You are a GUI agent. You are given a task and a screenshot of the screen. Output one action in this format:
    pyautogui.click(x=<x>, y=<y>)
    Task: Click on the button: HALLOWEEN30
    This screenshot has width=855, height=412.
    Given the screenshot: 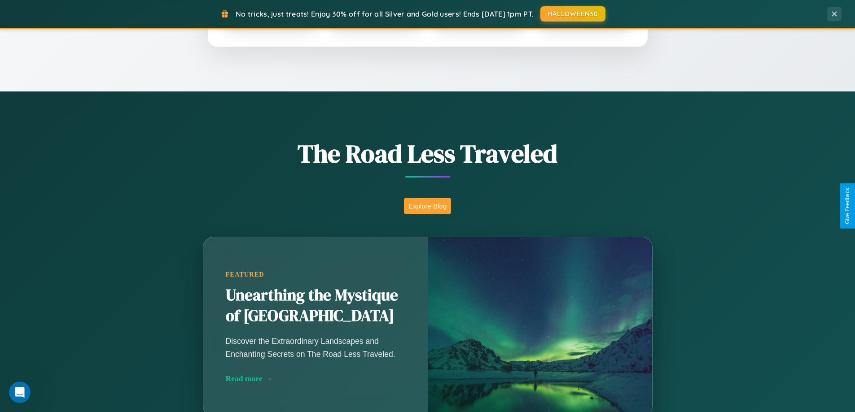 What is the action you would take?
    pyautogui.click(x=572, y=14)
    